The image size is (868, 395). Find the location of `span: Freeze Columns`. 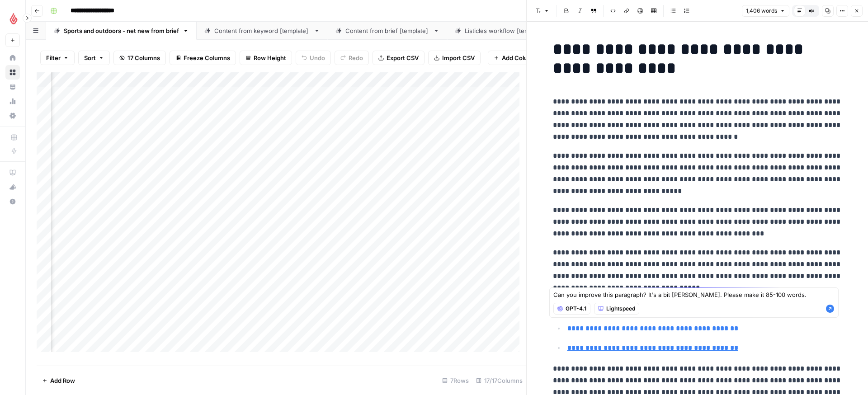

span: Freeze Columns is located at coordinates (207, 58).